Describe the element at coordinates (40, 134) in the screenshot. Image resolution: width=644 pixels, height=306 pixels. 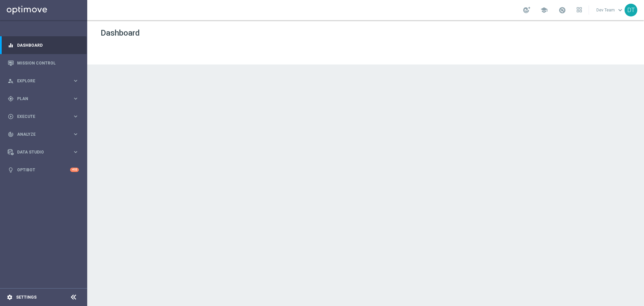
I see `div: Analyze` at that location.